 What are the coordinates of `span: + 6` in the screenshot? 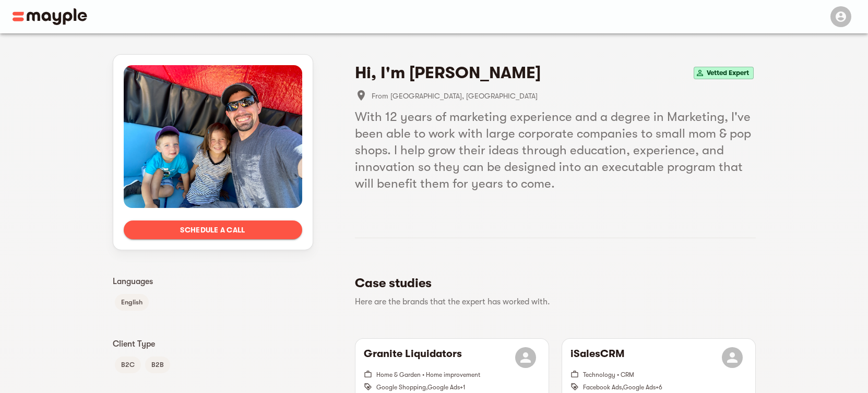 It's located at (659, 387).